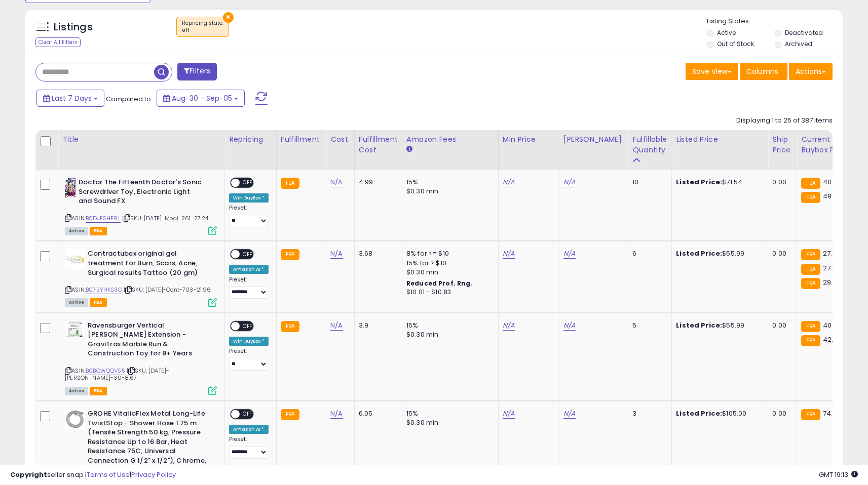  I want to click on button: Columns, so click(764, 71).